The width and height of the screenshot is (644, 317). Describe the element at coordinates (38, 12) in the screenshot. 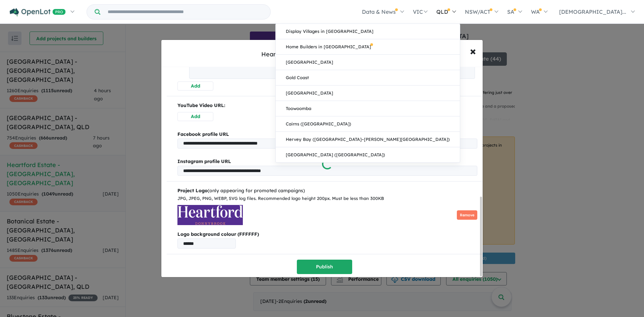

I see `img: Openlot PRO Logo White` at that location.